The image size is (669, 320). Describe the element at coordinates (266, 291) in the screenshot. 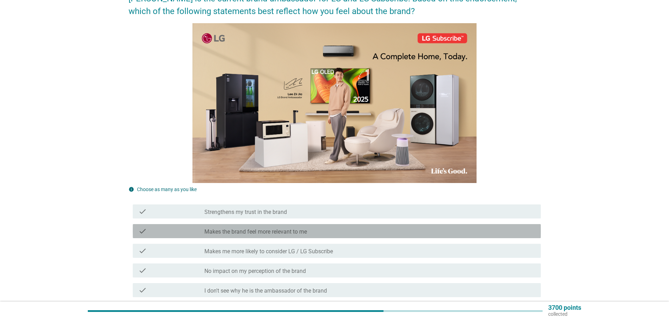

I see `label: I don't see why he is the ambassador of the brand` at that location.